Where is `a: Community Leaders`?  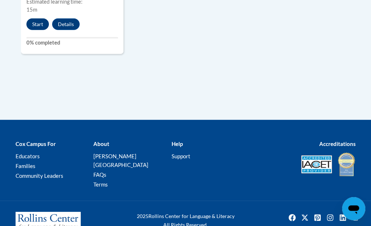
a: Community Leaders is located at coordinates (39, 175).